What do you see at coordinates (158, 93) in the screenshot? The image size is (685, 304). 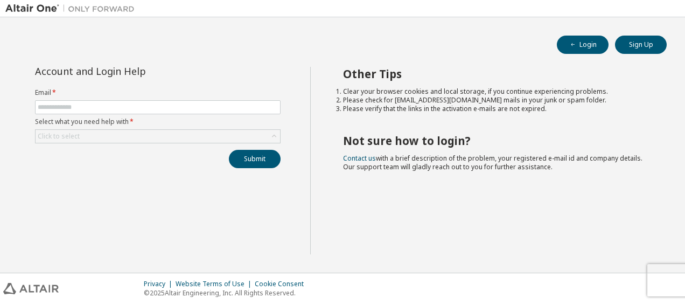 I see `label: Email` at bounding box center [158, 93].